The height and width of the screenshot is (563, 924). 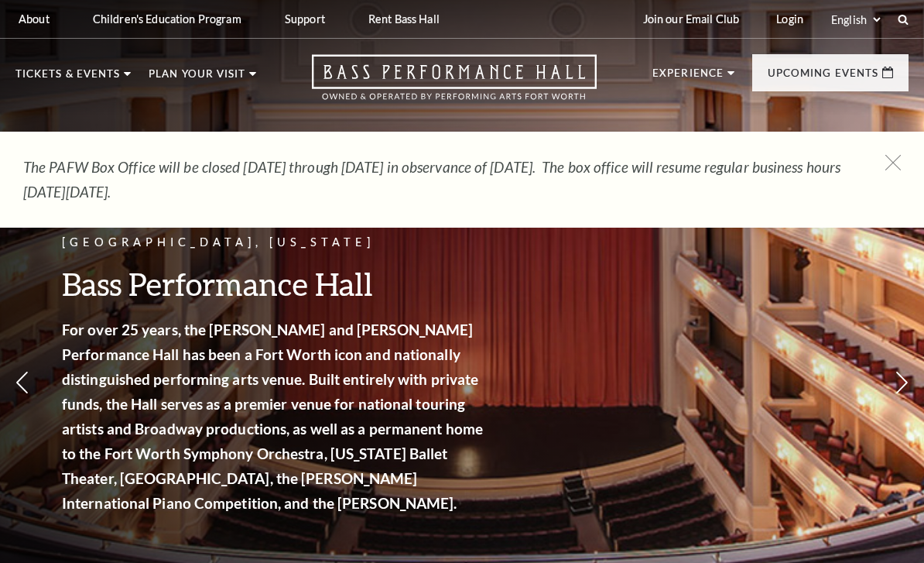 I want to click on h3: Bass Performance Hall, so click(x=275, y=283).